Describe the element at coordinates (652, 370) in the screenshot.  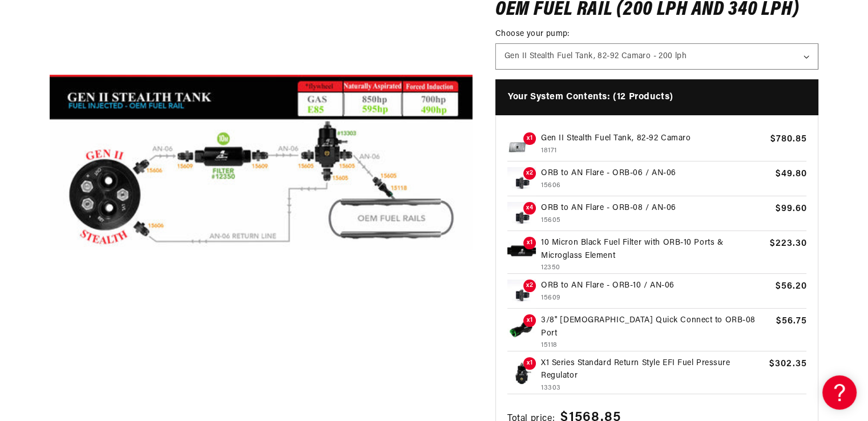
I see `p: X1 Series Standard Return Style EFI Fuel Pressure Regulator` at that location.